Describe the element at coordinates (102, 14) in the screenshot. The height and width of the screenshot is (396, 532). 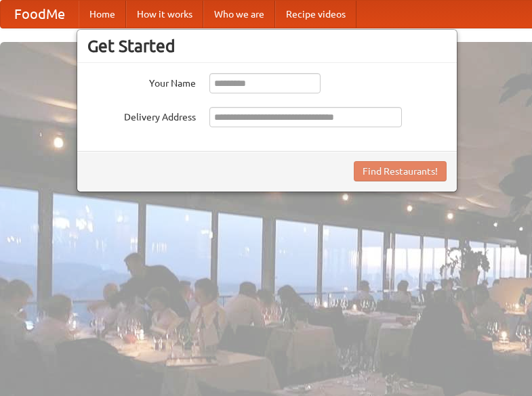
I see `a: Home` at that location.